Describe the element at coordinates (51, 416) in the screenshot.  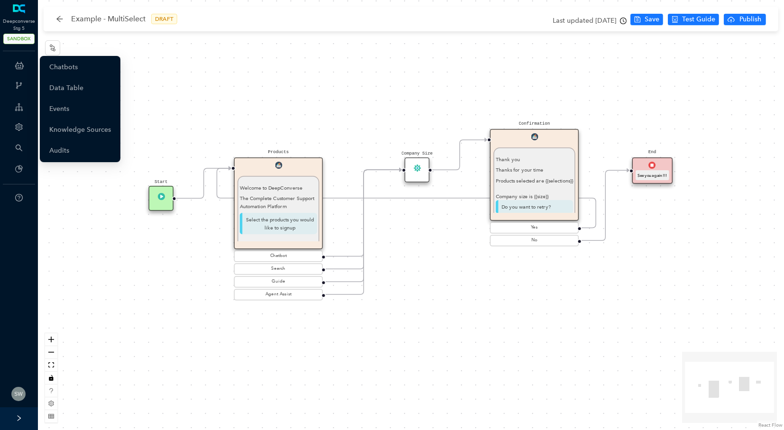
I see `button: table` at that location.